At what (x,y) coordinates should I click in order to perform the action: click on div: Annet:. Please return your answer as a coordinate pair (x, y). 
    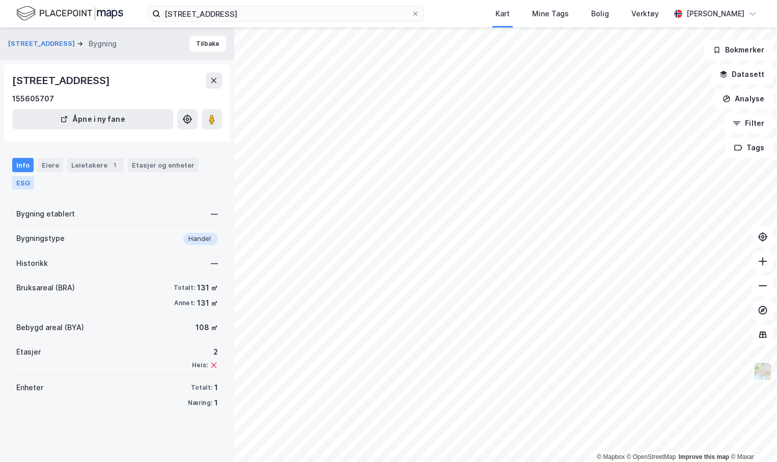
    Looking at the image, I should click on (184, 303).